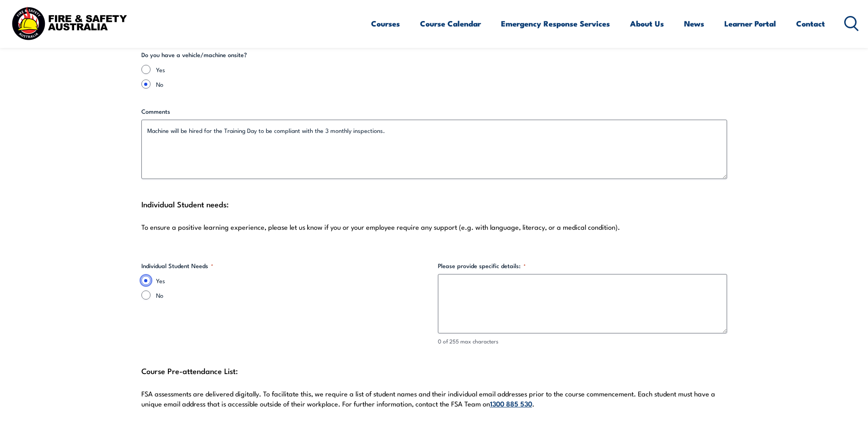  I want to click on label: Comments, so click(434, 112).